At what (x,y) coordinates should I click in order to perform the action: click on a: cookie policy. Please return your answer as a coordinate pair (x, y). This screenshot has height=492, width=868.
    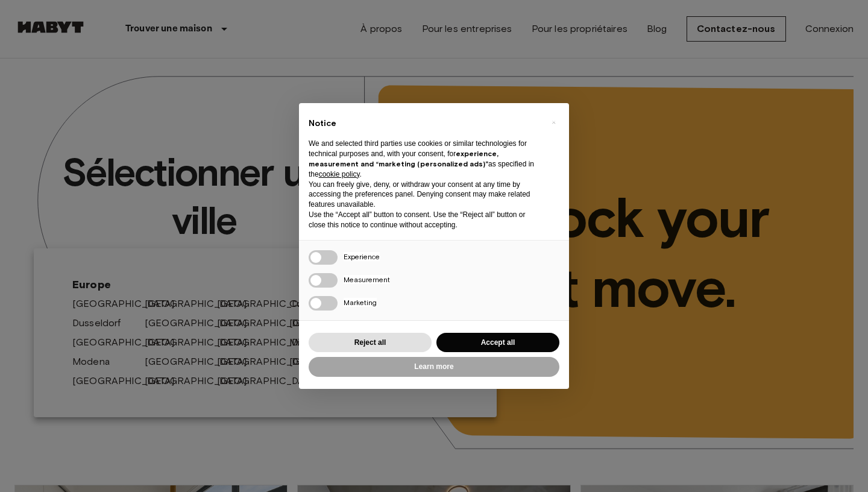
    Looking at the image, I should click on (339, 174).